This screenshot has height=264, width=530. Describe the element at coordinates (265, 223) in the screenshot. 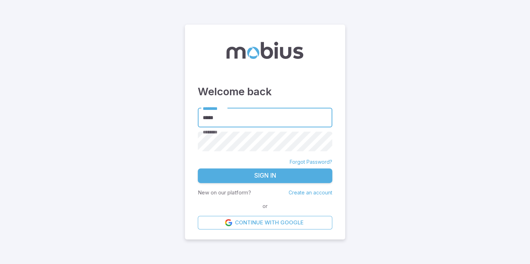

I see `a: Continue with Google` at that location.